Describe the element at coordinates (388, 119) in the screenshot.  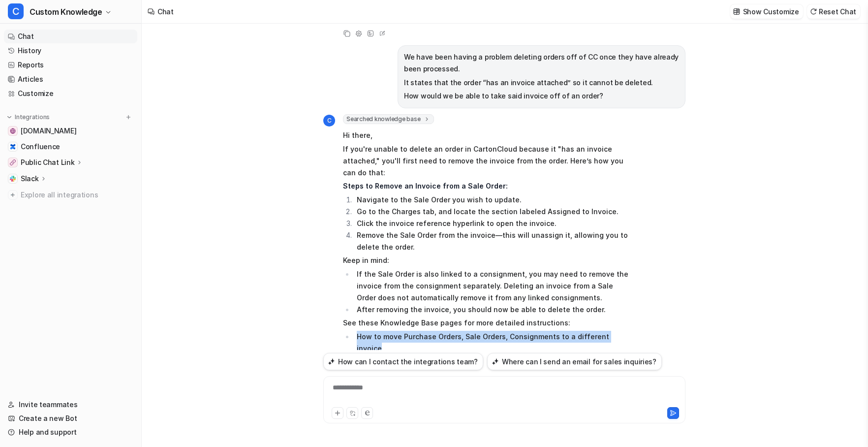
I see `span: Searched knowledge base` at that location.